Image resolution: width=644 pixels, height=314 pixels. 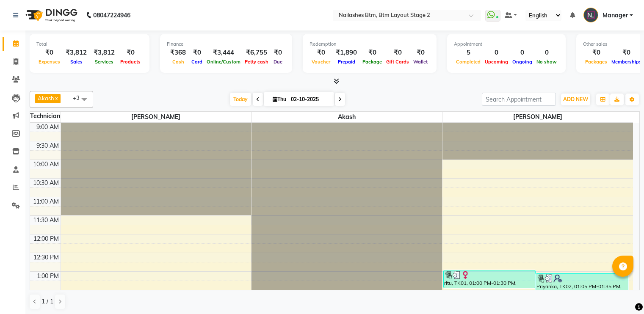 I want to click on span: Products, so click(x=131, y=62).